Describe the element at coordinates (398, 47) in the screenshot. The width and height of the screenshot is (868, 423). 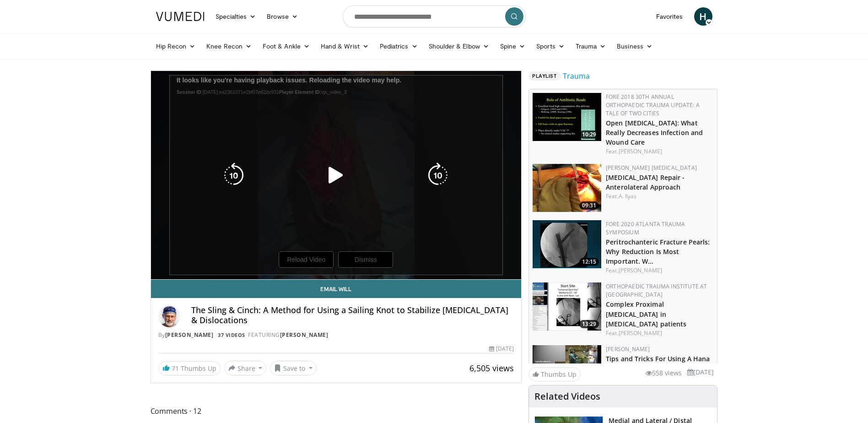
I see `a: Pediatrics` at that location.